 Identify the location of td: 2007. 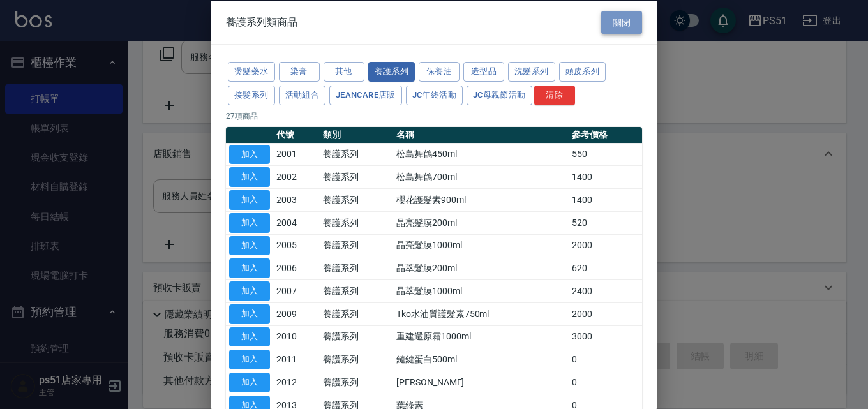
(296, 290).